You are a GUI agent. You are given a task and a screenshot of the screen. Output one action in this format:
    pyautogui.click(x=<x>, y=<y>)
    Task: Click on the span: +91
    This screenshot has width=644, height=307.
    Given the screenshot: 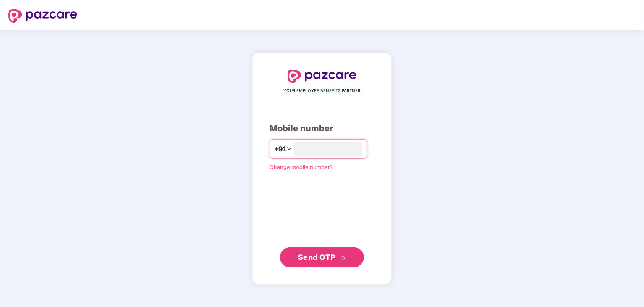 What is the action you would take?
    pyautogui.click(x=281, y=149)
    